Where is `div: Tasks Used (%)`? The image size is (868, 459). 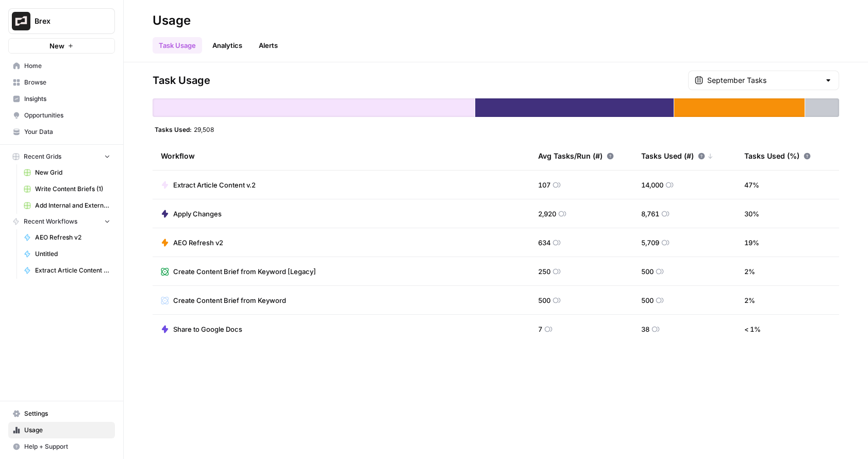 div: Tasks Used (%) is located at coordinates (777, 155).